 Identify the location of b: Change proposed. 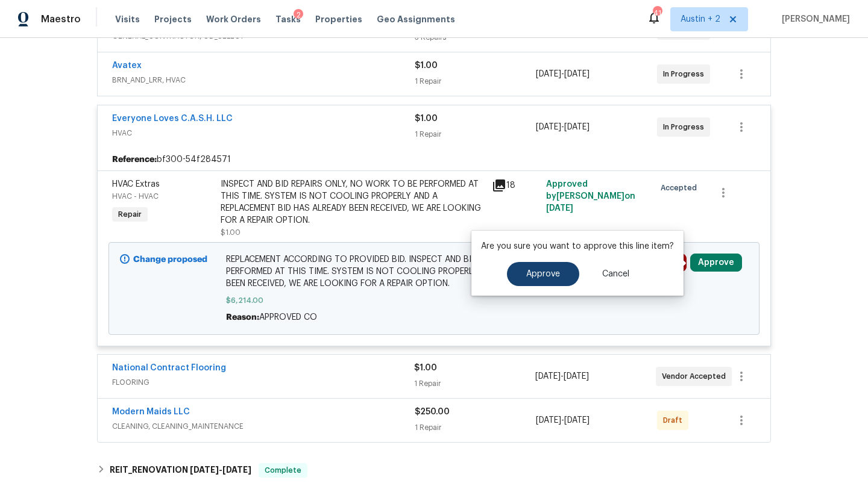
(170, 260).